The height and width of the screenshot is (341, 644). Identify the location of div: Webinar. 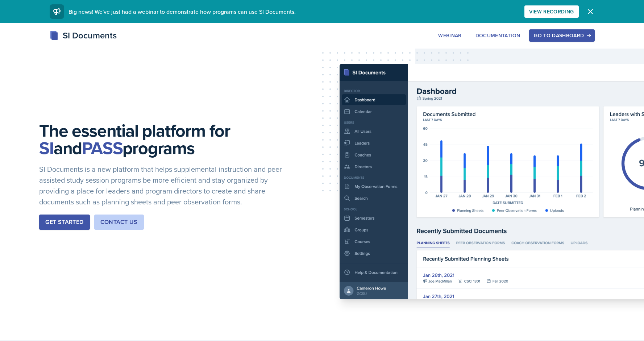
(449, 36).